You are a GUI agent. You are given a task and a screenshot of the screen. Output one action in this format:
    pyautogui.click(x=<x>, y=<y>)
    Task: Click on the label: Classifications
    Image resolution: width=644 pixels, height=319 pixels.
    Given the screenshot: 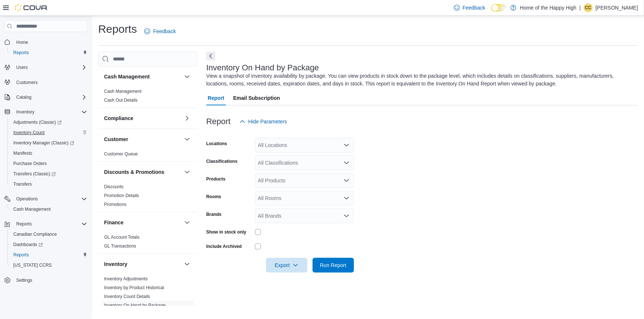 What is the action you would take?
    pyautogui.click(x=222, y=161)
    